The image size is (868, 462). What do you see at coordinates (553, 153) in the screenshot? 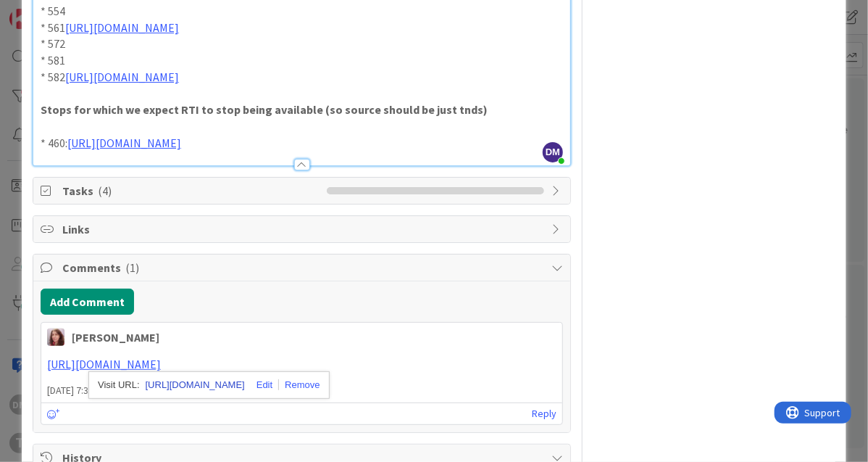
I see `span: DM` at bounding box center [553, 153].